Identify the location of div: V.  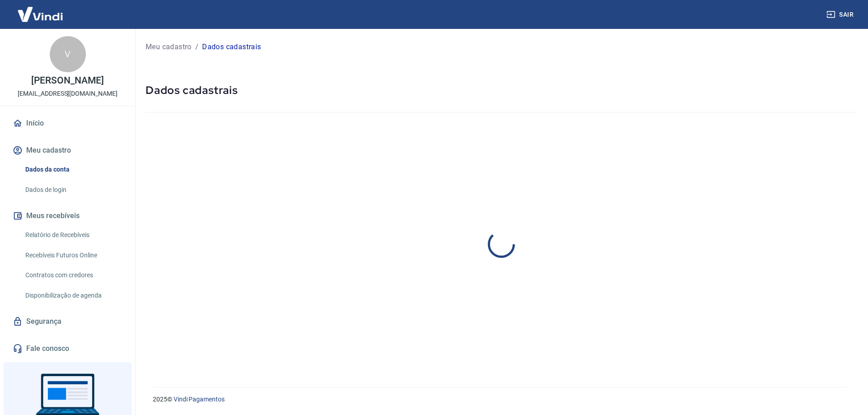
(68, 54).